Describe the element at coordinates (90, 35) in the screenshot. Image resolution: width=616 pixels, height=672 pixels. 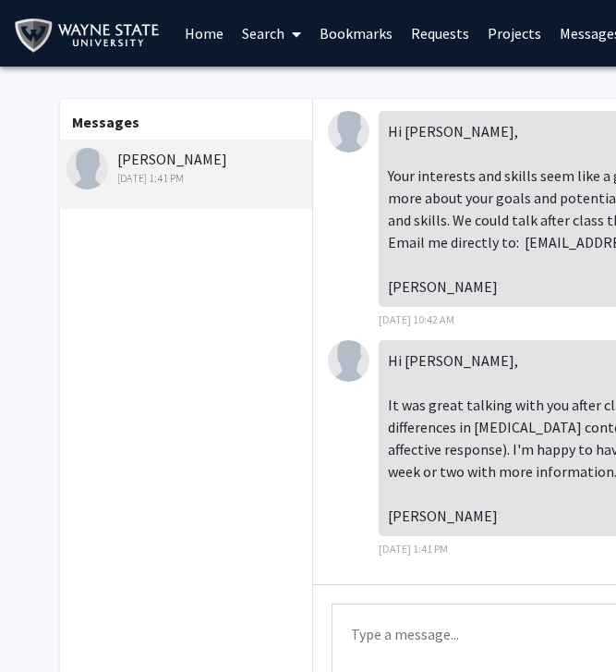
I see `img: Wayne State University Logo` at that location.